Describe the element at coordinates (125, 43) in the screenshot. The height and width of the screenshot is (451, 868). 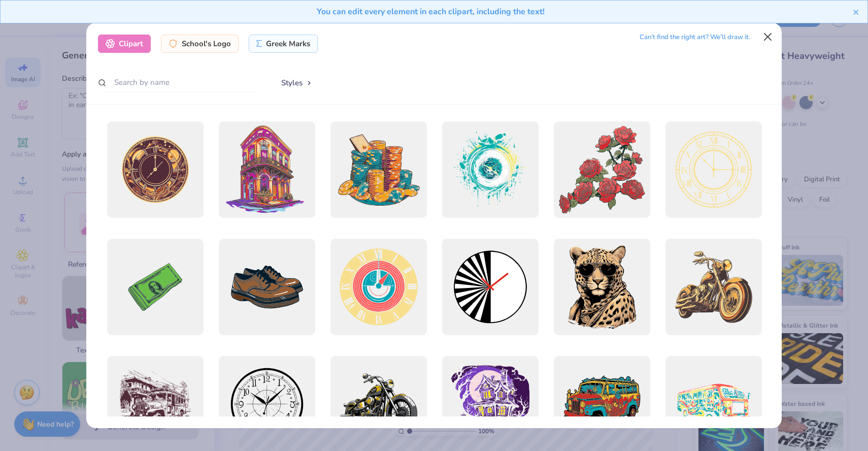
I see `div: Clipart` at that location.